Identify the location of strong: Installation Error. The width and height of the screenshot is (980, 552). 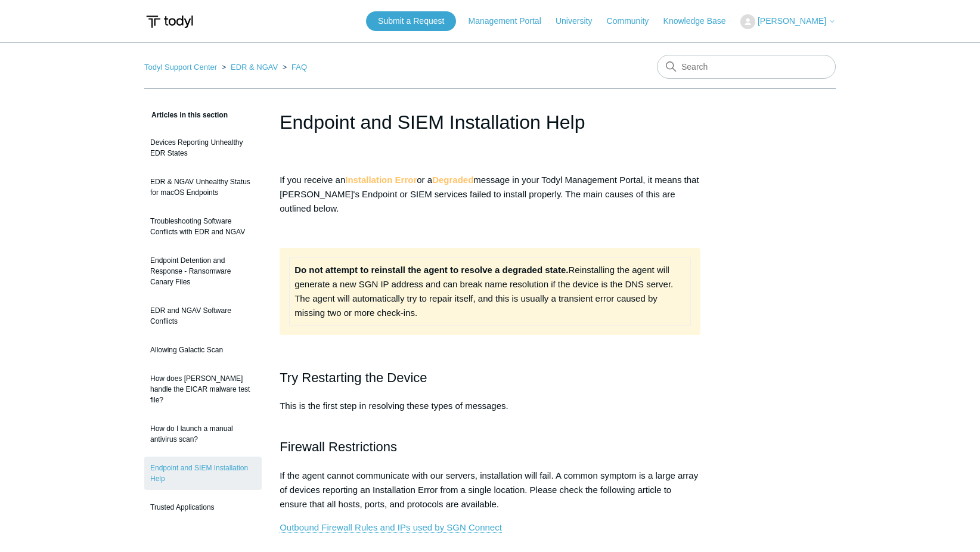
(381, 180).